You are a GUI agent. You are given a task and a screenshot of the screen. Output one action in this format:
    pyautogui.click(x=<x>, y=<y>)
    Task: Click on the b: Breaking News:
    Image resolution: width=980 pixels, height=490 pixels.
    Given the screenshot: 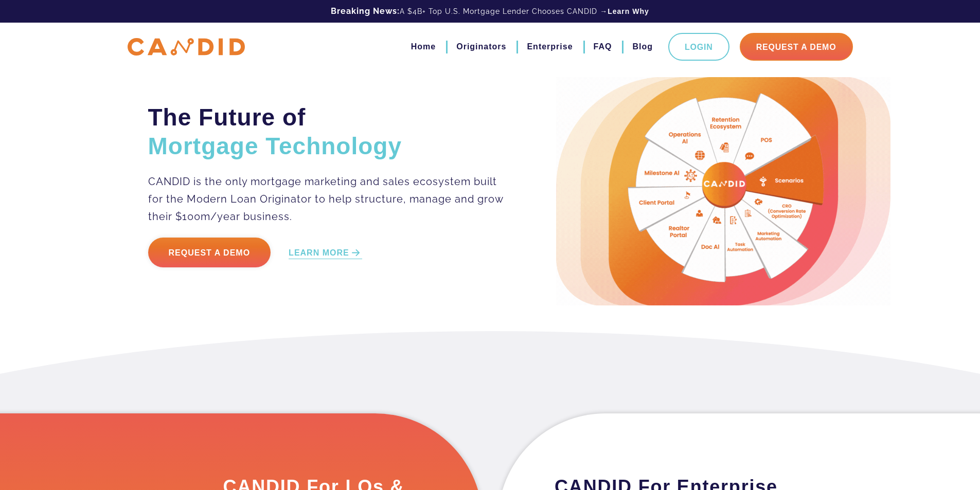 What is the action you would take?
    pyautogui.click(x=365, y=11)
    